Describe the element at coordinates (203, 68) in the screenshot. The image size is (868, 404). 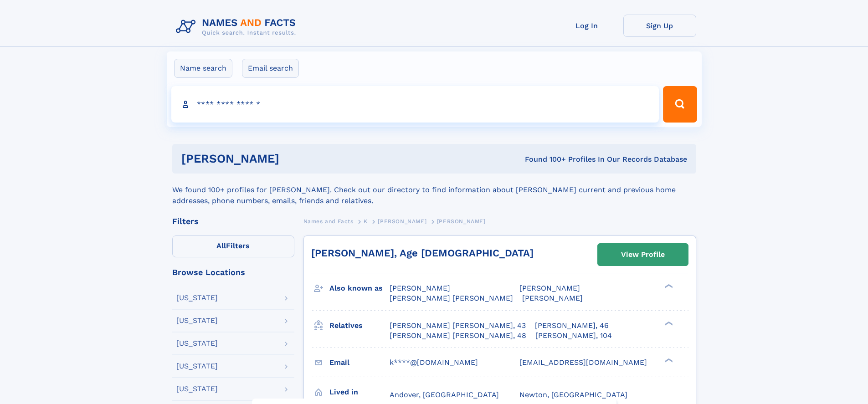
I see `label: Name search` at that location.